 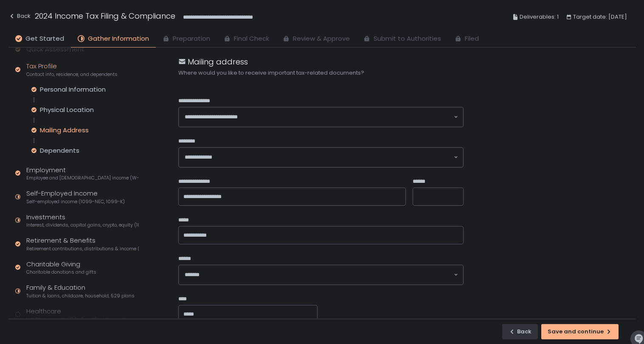 I want to click on span: Deliverables: 1, so click(x=539, y=17).